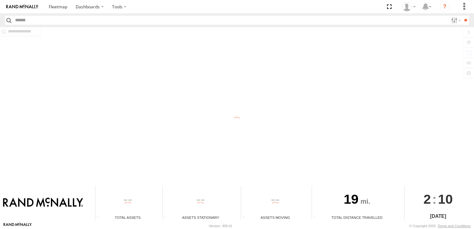  What do you see at coordinates (245, 217) in the screenshot?
I see `div: Total number of assets current in transit.` at bounding box center [245, 217].